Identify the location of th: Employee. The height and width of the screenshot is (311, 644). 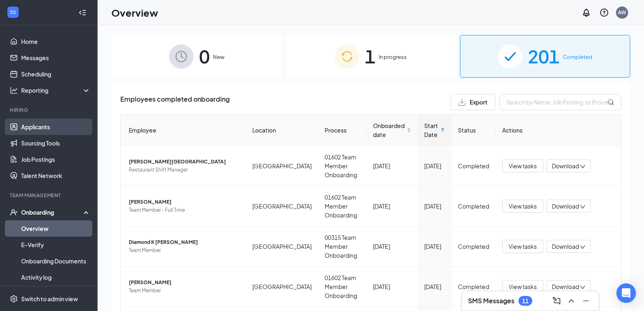
(183, 130).